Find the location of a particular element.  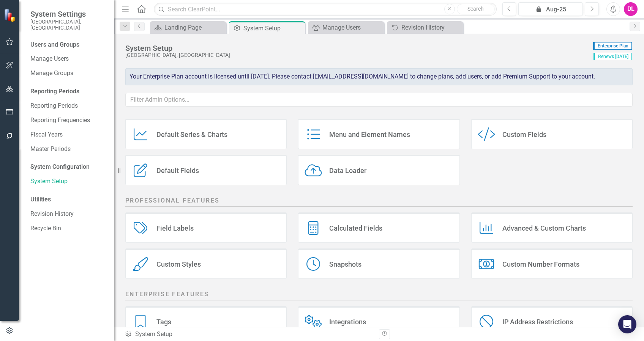

div: Manage Users is located at coordinates (352, 27).